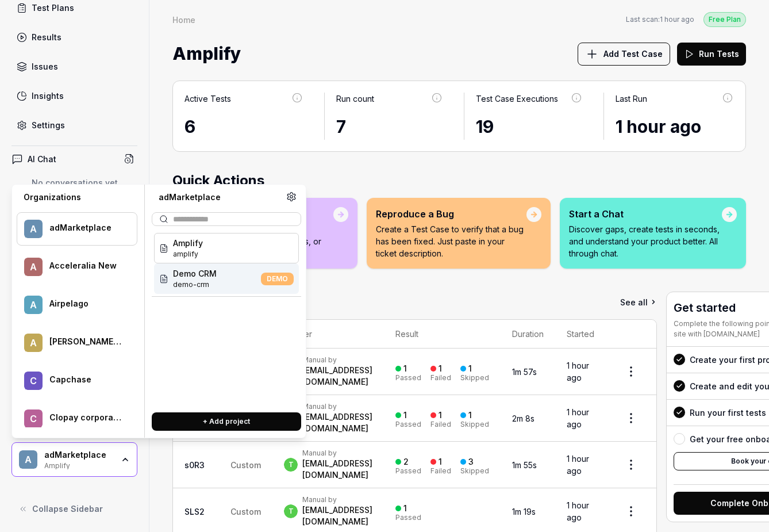 The width and height of the screenshot is (769, 532). Describe the element at coordinates (188, 242) in the screenshot. I see `span: Amplify` at that location.